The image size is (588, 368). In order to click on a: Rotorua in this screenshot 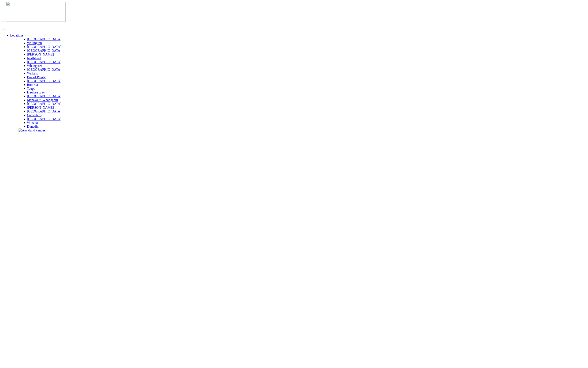, I will do `click(33, 84)`.